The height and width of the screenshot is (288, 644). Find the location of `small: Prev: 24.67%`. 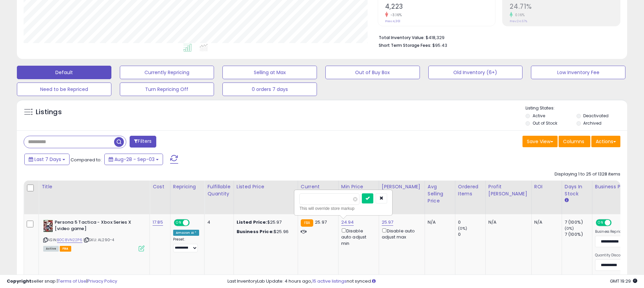

small: Prev: 24.67% is located at coordinates (518, 22).